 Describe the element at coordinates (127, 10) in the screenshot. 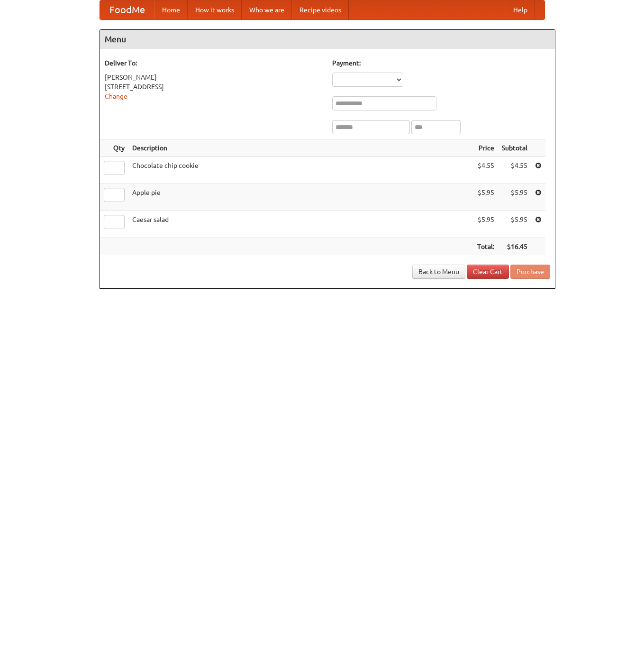

I see `a: FoodMe` at that location.